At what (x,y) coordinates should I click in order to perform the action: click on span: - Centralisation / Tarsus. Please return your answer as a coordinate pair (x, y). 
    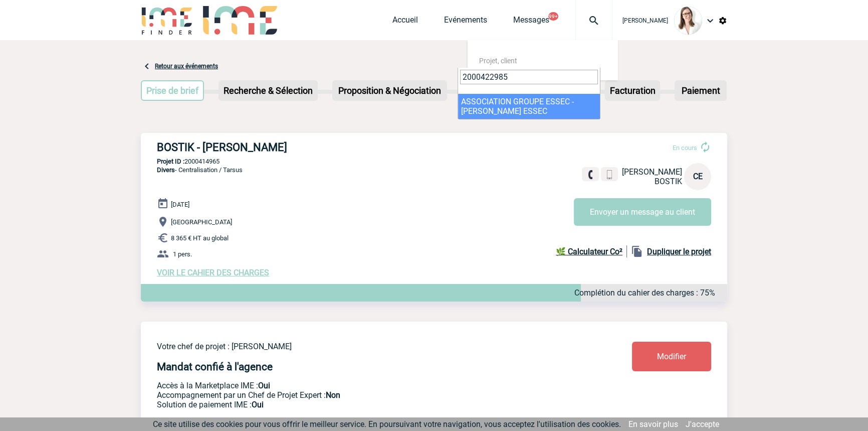
    Looking at the image, I should click on (200, 169).